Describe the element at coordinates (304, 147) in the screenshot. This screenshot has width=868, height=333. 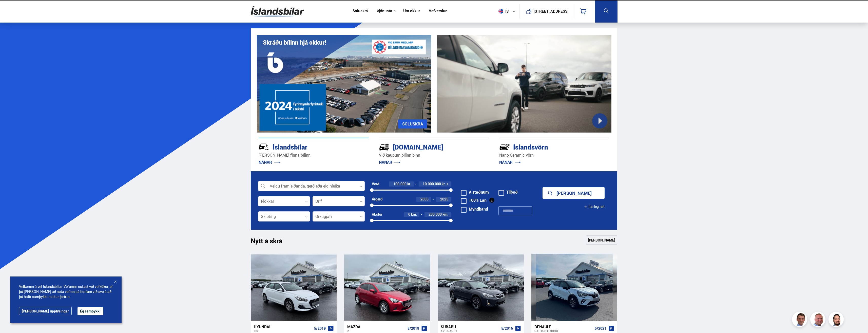
I see `div: Íslandsbílar` at that location.